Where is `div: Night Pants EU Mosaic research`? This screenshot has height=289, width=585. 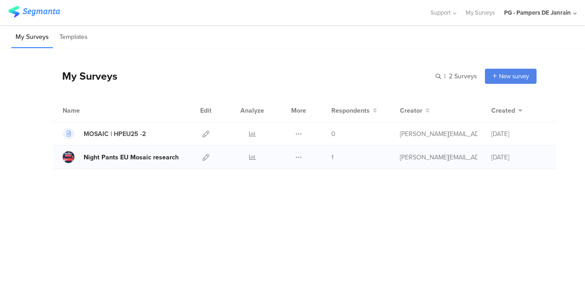
div: Night Pants EU Mosaic research is located at coordinates (131, 157).